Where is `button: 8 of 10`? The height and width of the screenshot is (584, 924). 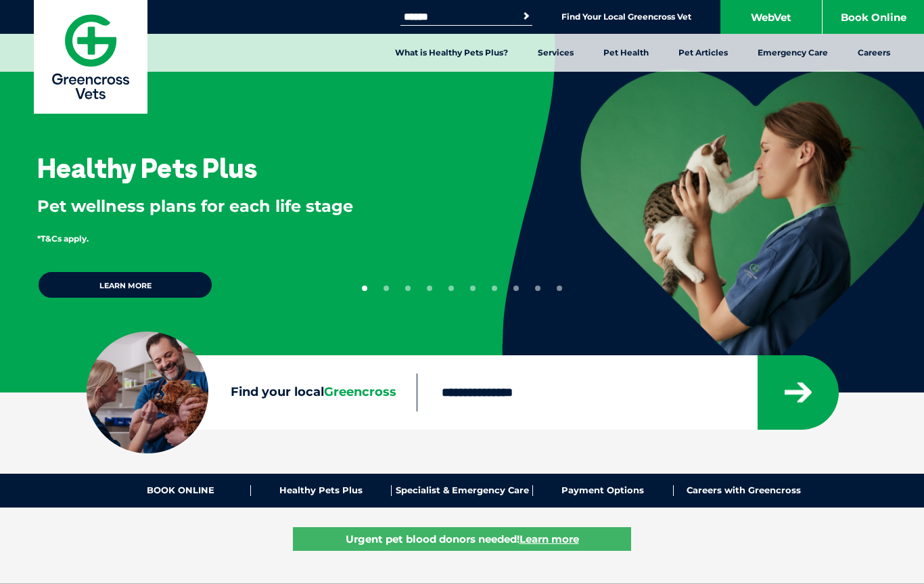
button: 8 of 10 is located at coordinates (516, 289).